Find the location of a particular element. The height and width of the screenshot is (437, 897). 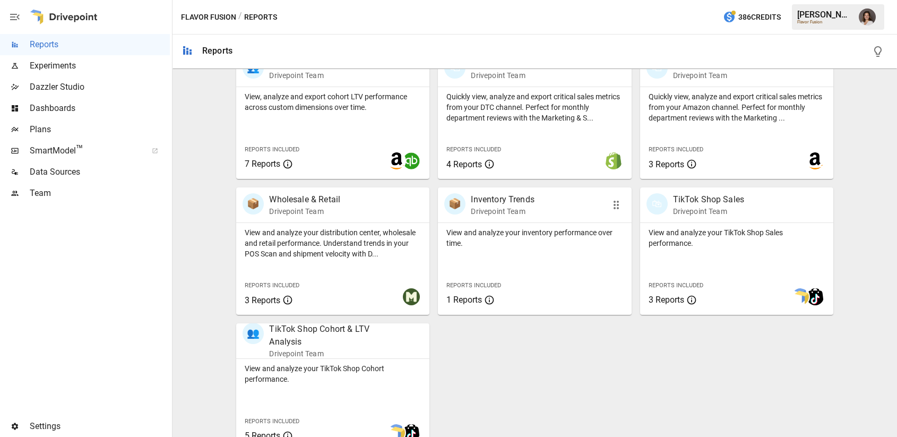

span: ™ is located at coordinates (80, 149).